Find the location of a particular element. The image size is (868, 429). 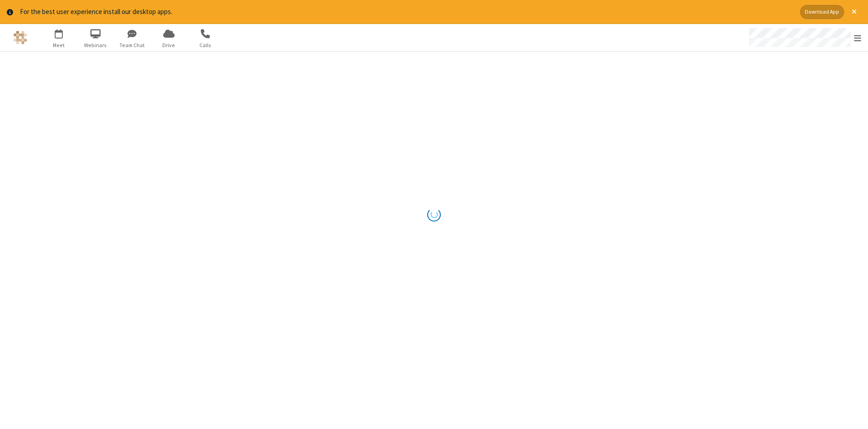

img: QA Selenium DO NOT DELETE OR CHANGE is located at coordinates (20, 37).